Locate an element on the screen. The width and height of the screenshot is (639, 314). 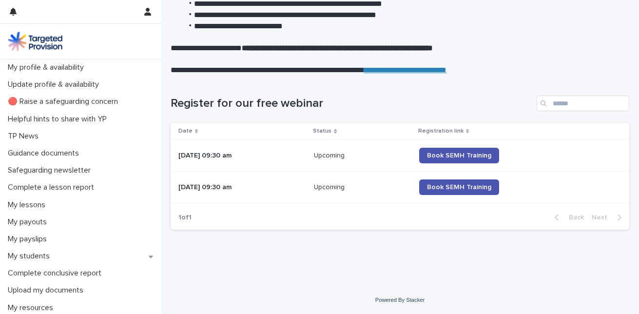
h1: Register for our free webinar is located at coordinates (351, 103).